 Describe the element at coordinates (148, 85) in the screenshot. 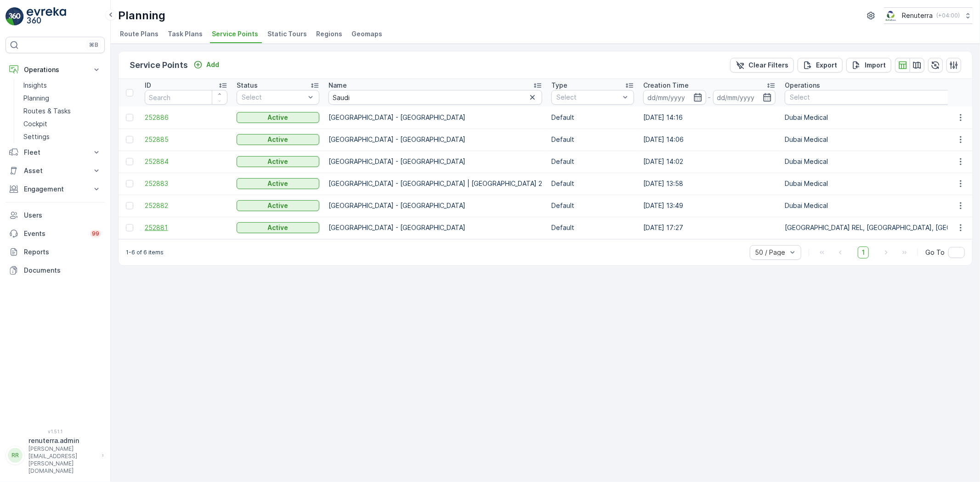

I see `p: ID` at that location.